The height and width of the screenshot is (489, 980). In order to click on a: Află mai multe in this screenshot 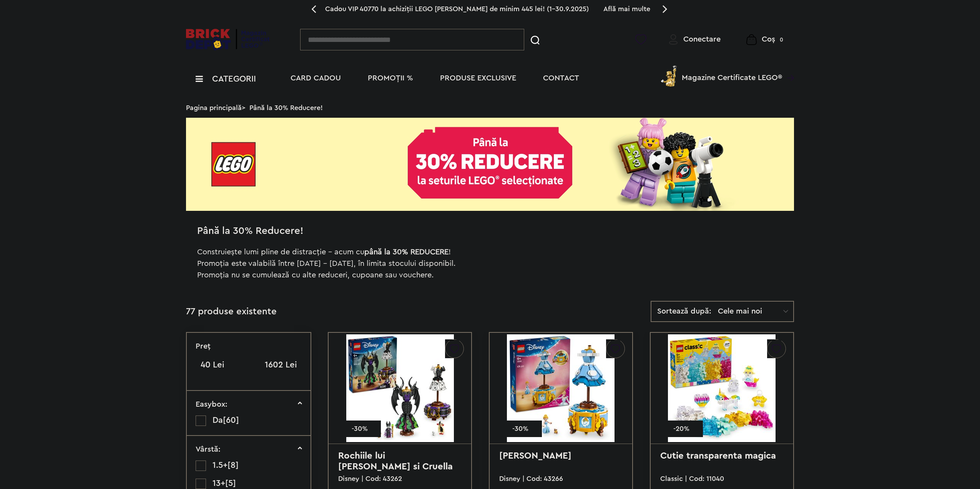, I will do `click(627, 9)`.